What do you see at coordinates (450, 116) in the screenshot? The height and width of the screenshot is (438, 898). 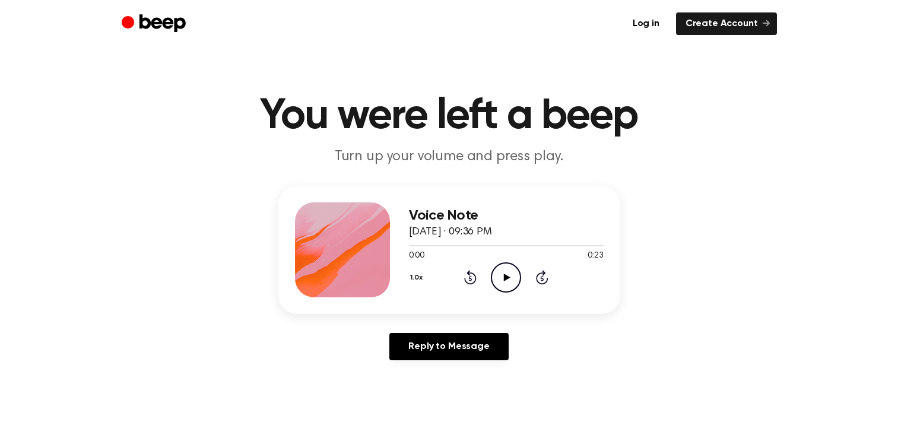 I see `h1: You were left a beep` at bounding box center [450, 116].